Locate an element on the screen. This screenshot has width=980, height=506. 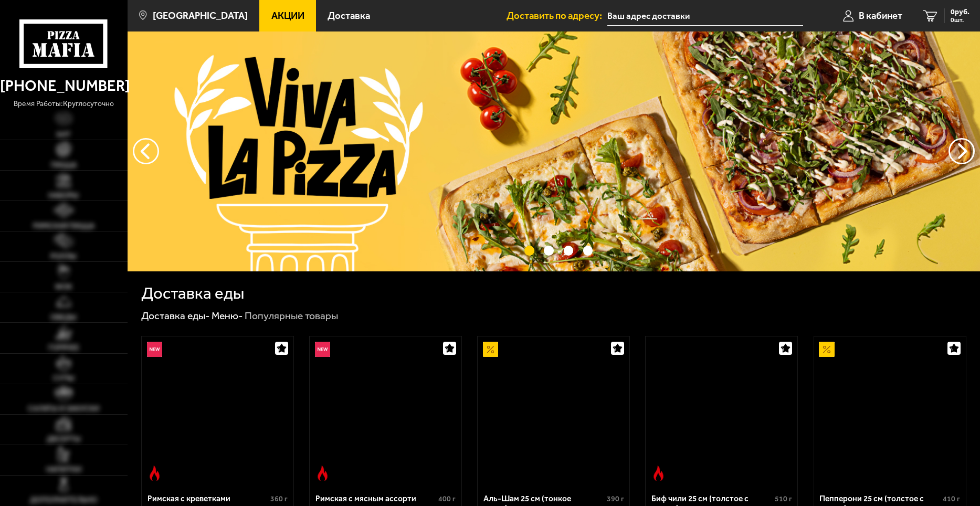
span: 0 руб. is located at coordinates (960, 12).